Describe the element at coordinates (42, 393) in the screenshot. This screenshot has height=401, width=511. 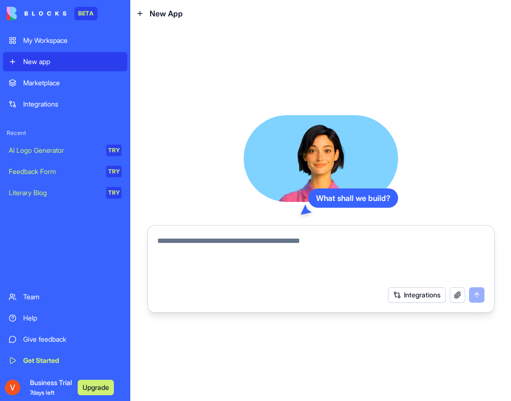
I see `span: 7 days left` at that location.